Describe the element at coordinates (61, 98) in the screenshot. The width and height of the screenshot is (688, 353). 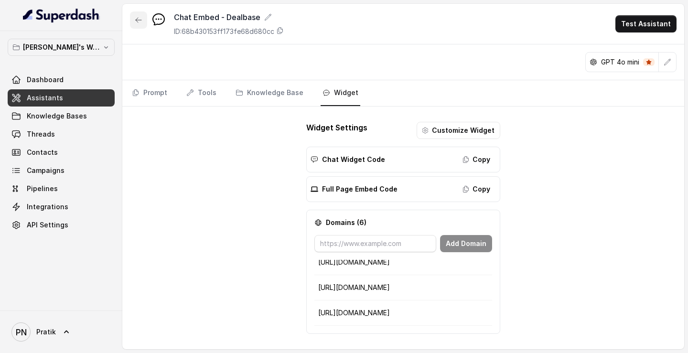
I see `a: Assistants` at that location.